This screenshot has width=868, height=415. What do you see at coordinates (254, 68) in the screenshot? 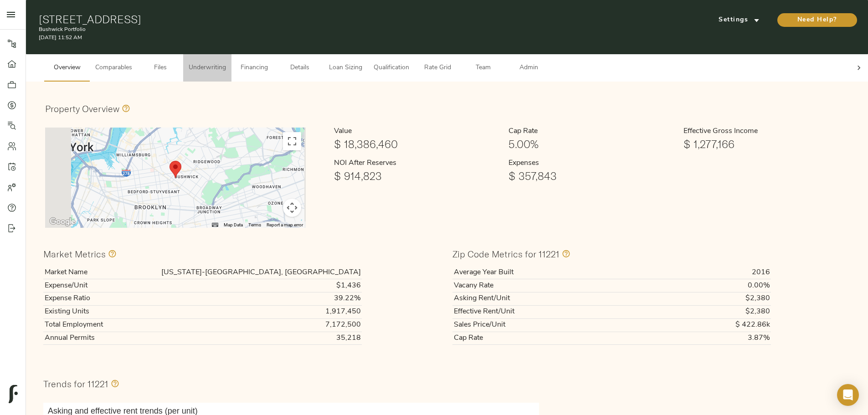
I see `span: Financing` at bounding box center [254, 68].